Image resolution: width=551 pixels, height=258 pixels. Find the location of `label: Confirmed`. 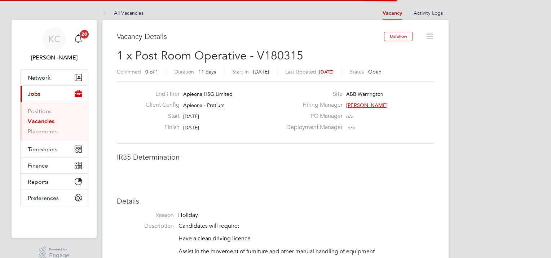

label: Confirmed is located at coordinates (129, 72).